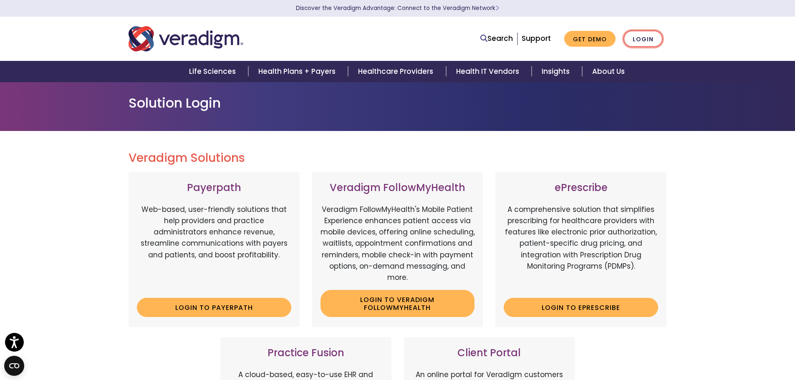 This screenshot has width=795, height=380. What do you see at coordinates (581, 308) in the screenshot?
I see `a: Login to ePrescribe` at bounding box center [581, 308].